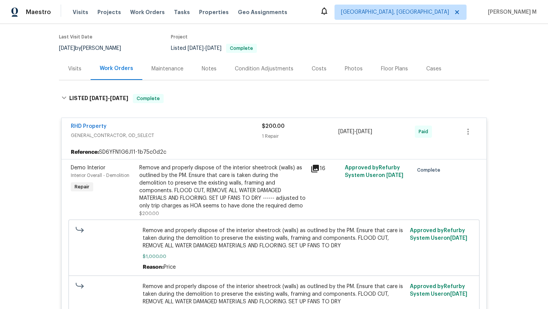  I want to click on a: RHD Property, so click(89, 126).